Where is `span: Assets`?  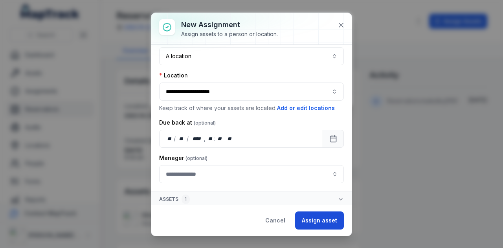 span: Assets is located at coordinates (174, 199).